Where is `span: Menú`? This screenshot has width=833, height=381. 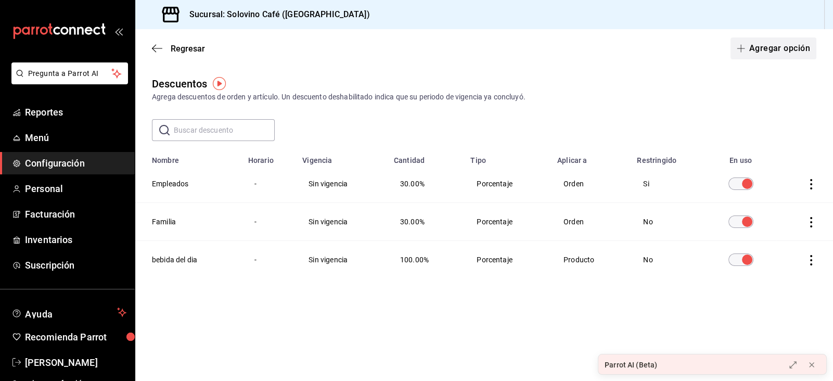 span: Menú is located at coordinates (75, 137).